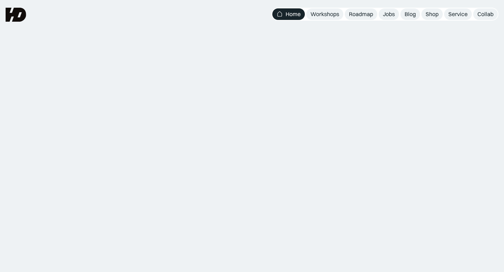 Image resolution: width=504 pixels, height=272 pixels. Describe the element at coordinates (325, 14) in the screenshot. I see `div: Workshops` at that location.